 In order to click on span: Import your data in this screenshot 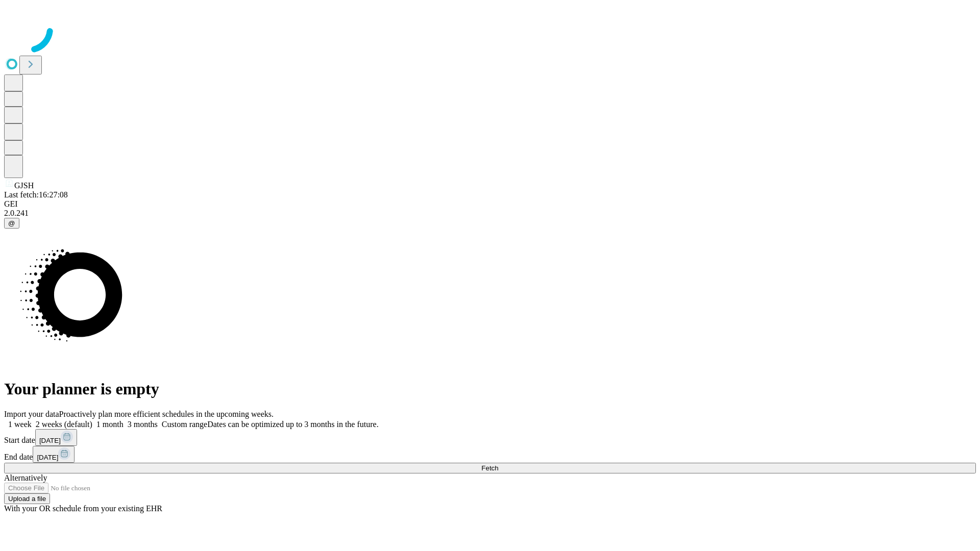, I will do `click(32, 414)`.